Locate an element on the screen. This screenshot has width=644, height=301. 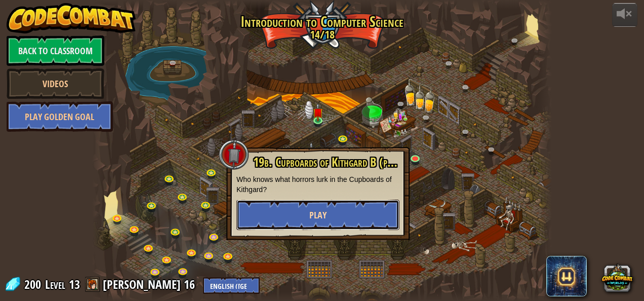
img: level-banner-unstarted.png is located at coordinates (317, 112).